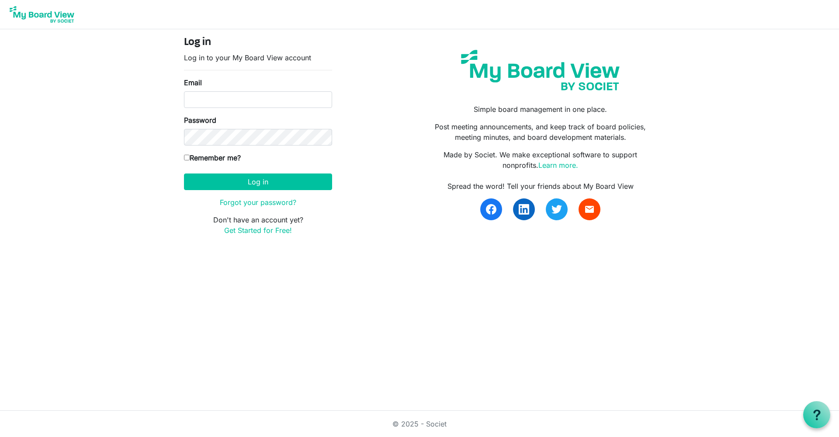  I want to click on img: twitter.svg, so click(557, 209).